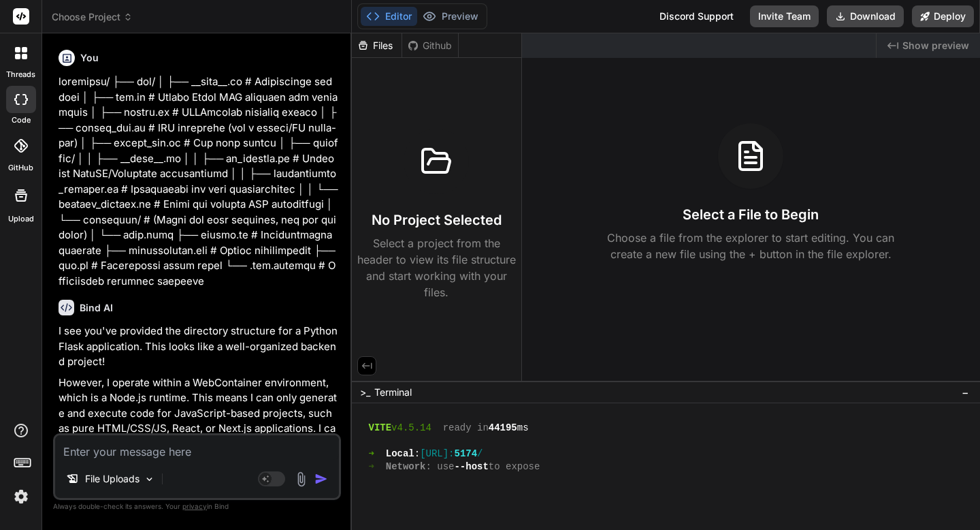 The height and width of the screenshot is (530, 980). I want to click on h6: You, so click(89, 58).